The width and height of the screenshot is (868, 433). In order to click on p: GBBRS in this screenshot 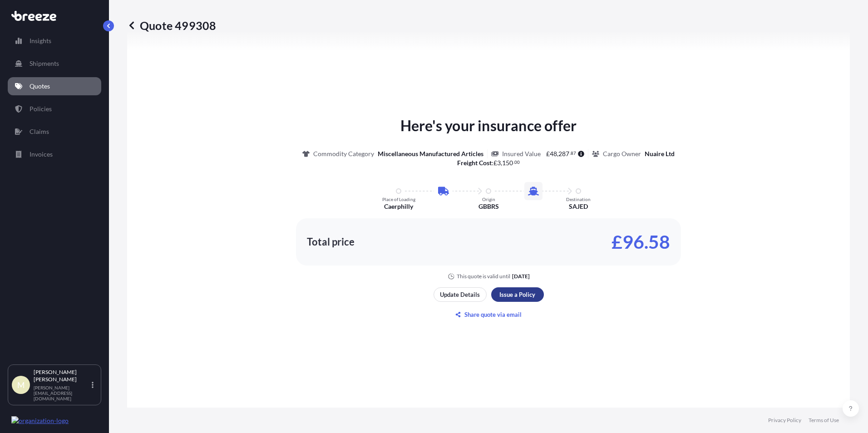, I will do `click(488, 207)`.